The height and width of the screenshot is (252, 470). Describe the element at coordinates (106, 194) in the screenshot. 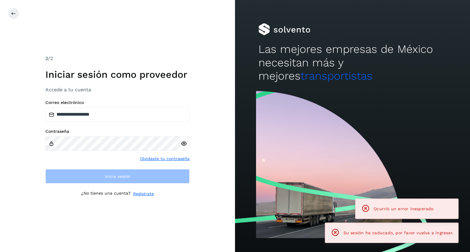

I see `p: ¿No tienes una cuenta?` at that location.